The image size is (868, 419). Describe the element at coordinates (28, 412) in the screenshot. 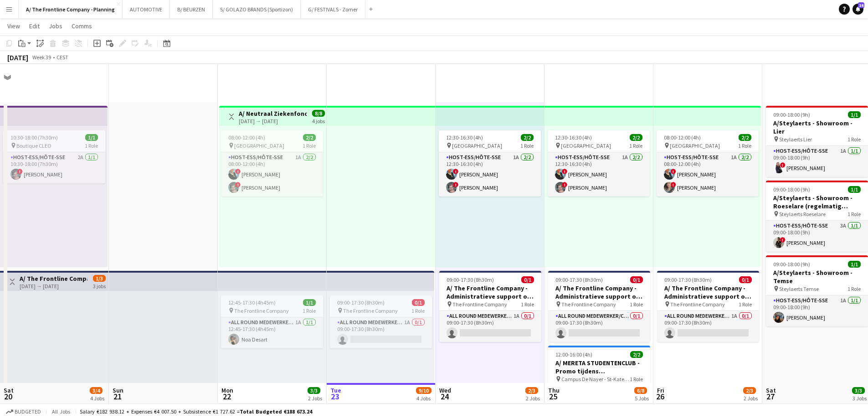

I see `span: Budgeted` at that location.